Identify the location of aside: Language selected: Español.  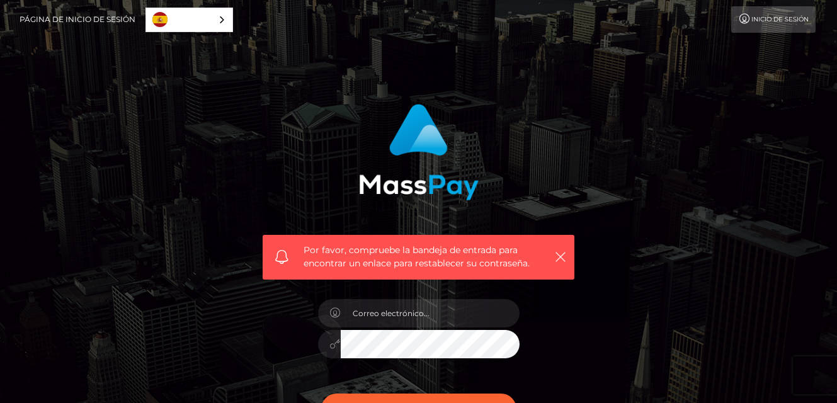
(189, 20).